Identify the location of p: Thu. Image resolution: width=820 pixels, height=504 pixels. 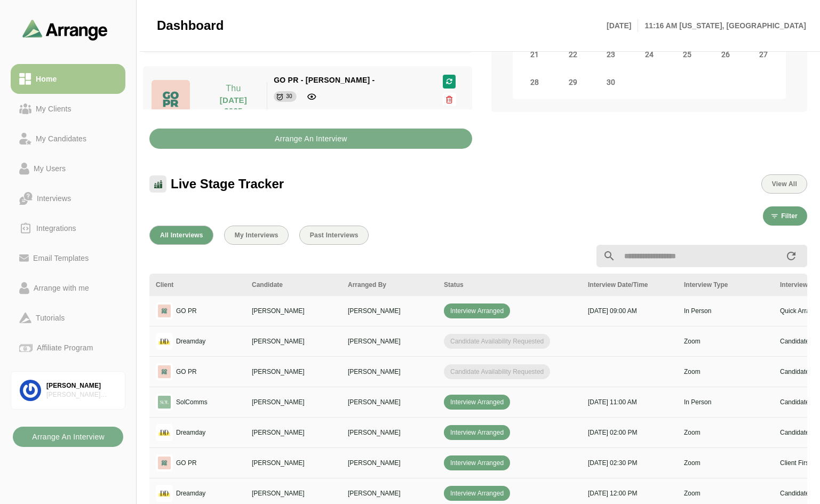
(233, 89).